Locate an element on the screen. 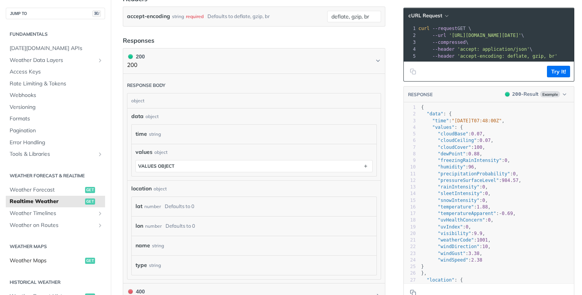 The image size is (582, 295). span: 2.38 is located at coordinates (476, 260).